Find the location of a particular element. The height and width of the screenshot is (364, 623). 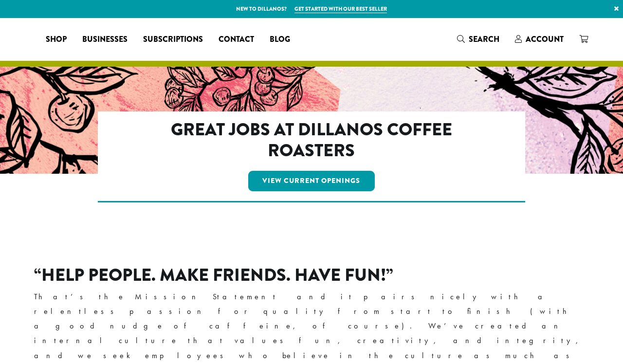

span: Account is located at coordinates (545, 39).